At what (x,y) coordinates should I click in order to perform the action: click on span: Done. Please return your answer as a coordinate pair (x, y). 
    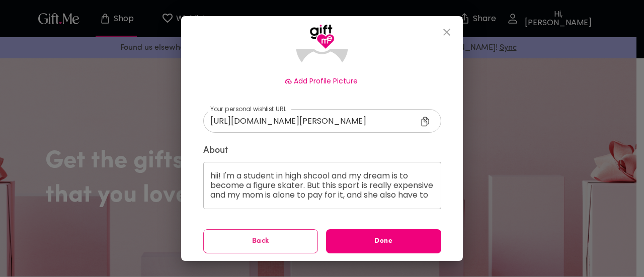
    Looking at the image, I should click on (383, 241).